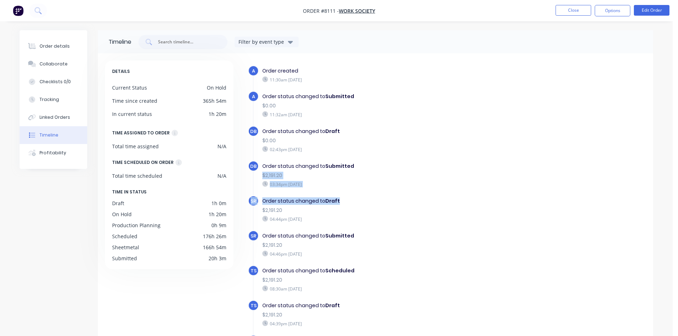 This screenshot has height=336, width=678. What do you see at coordinates (217, 258) in the screenshot?
I see `div: 20h 3m` at bounding box center [217, 258].